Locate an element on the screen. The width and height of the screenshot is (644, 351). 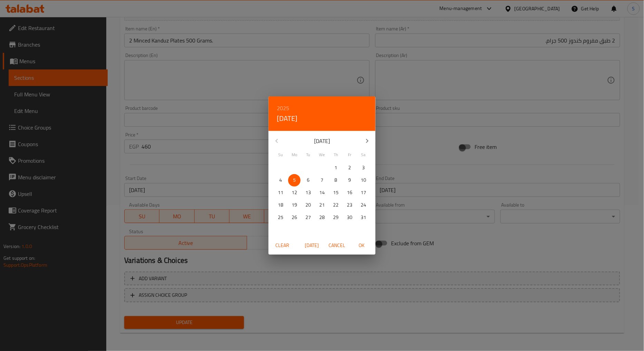
p: 8 is located at coordinates (336, 180).